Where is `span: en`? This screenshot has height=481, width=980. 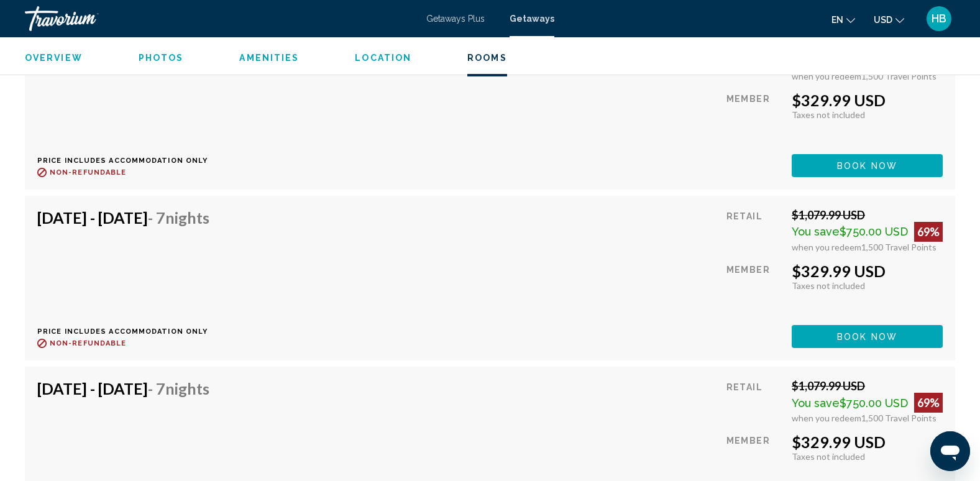 span: en is located at coordinates (837, 20).